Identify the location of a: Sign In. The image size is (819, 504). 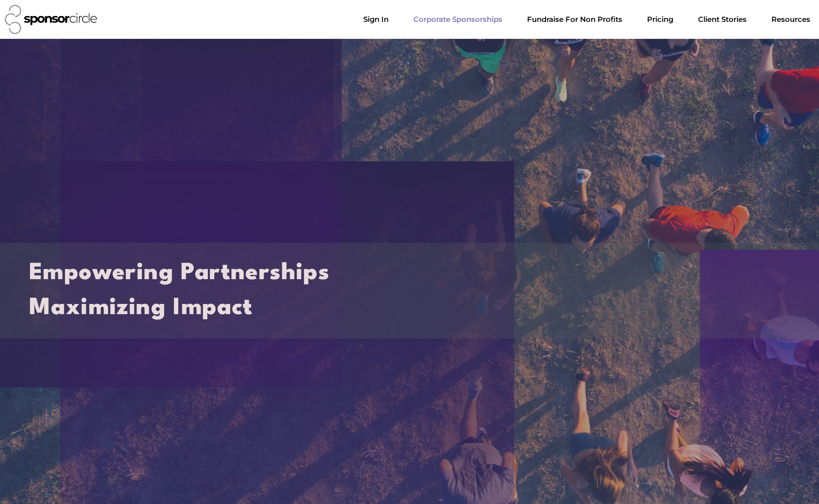
(376, 19).